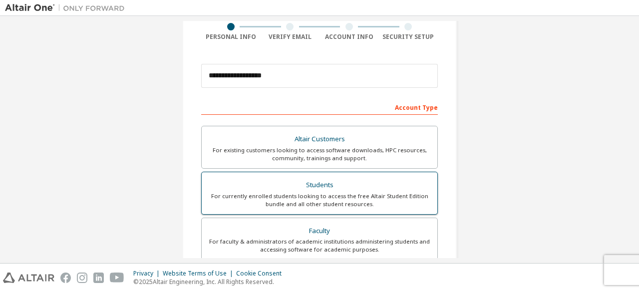 This screenshot has width=639, height=292. I want to click on div: Students, so click(320, 185).